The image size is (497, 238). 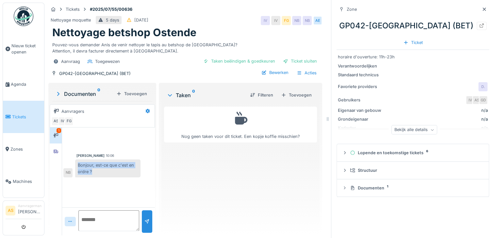 What do you see at coordinates (30, 206) in the screenshot?
I see `div: Aanvragermanager` at bounding box center [30, 206].